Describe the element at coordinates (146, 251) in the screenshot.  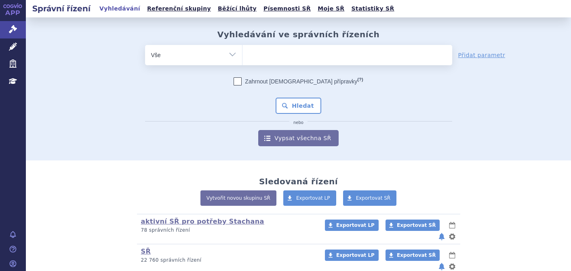
I see `a: SŘ` at that location.